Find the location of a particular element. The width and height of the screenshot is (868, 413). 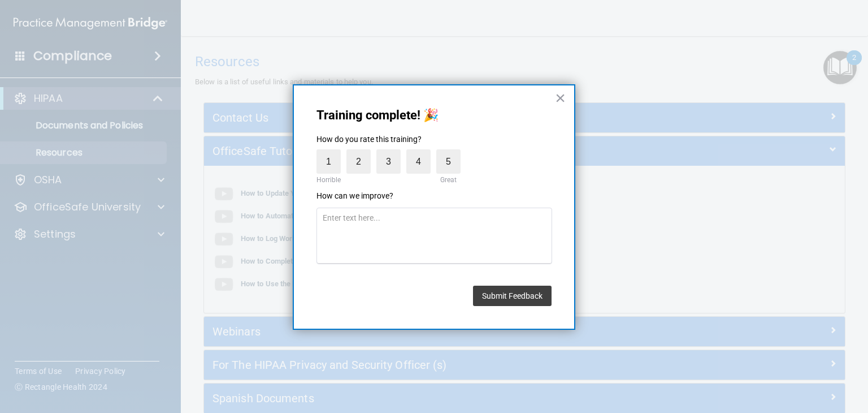

div: Horrible is located at coordinates (329, 180).